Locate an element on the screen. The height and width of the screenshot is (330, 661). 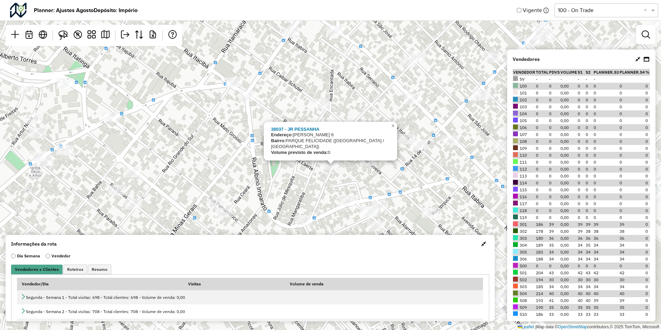
td: 117 is located at coordinates (524, 204).